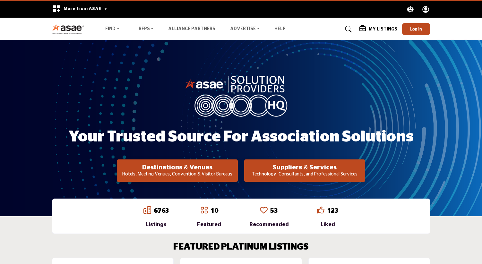 The width and height of the screenshot is (482, 264). What do you see at coordinates (305, 168) in the screenshot?
I see `h2: Suppliers & Services` at bounding box center [305, 168].